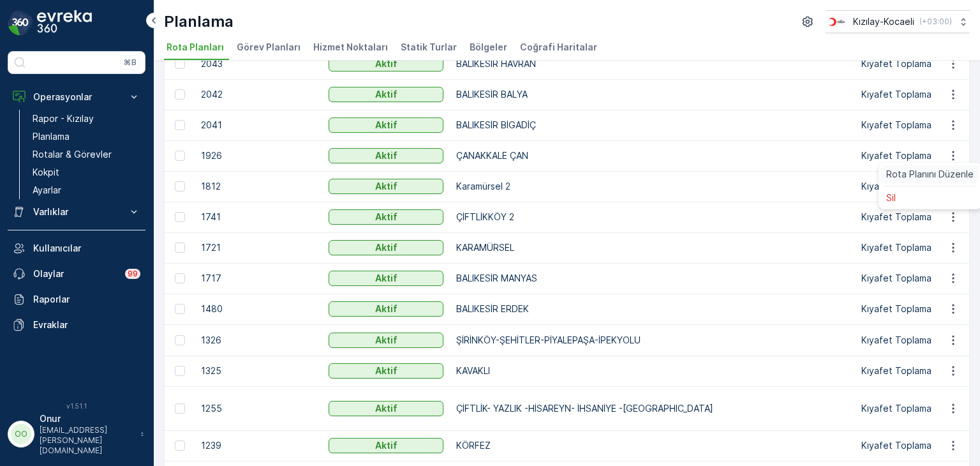 Image resolution: width=980 pixels, height=466 pixels. What do you see at coordinates (86, 119) in the screenshot?
I see `a: Rapor - Kızılay` at bounding box center [86, 119].